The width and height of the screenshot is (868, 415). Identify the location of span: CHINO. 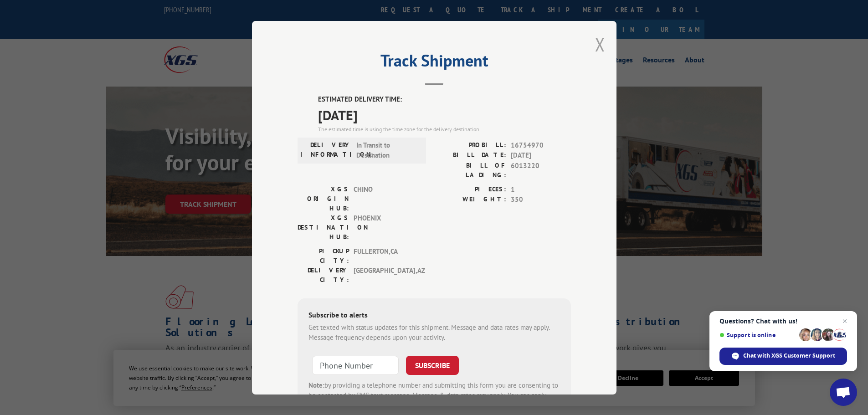
(384, 198).